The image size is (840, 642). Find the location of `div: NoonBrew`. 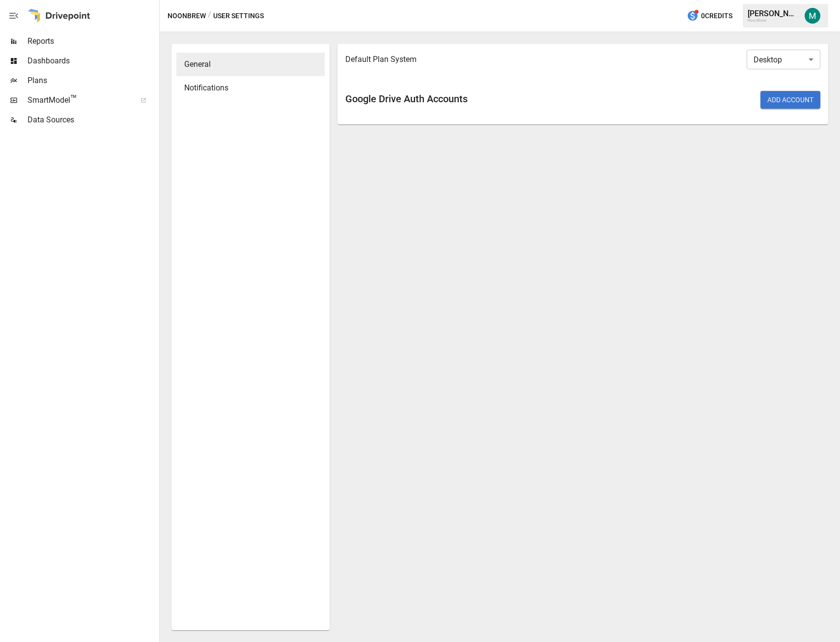

div: NoonBrew is located at coordinates (774, 20).